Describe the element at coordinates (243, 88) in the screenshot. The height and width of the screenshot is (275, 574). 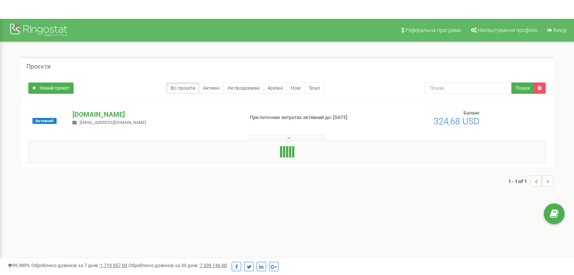
I see `a: Не продовжені` at that location.